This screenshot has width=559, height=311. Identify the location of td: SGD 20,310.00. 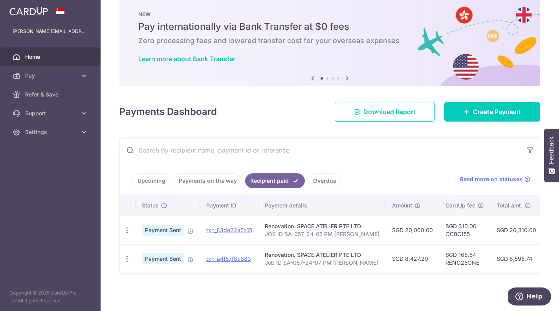
(516, 230).